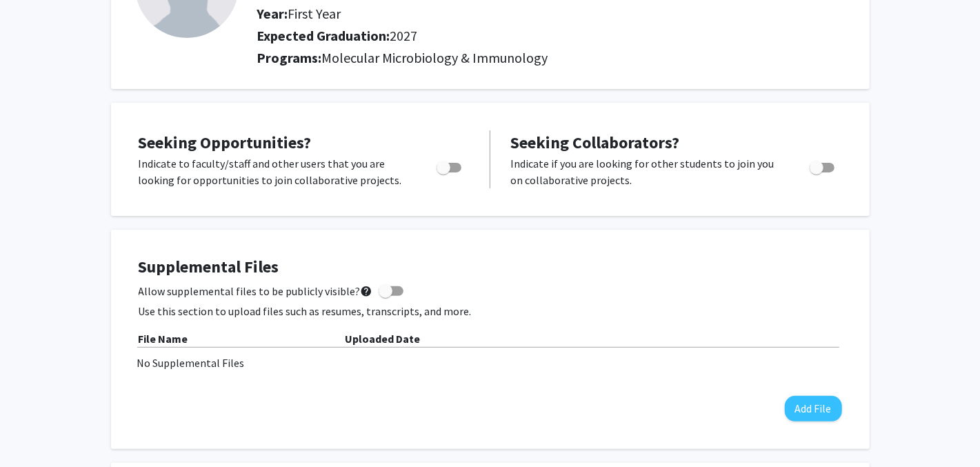 Image resolution: width=980 pixels, height=467 pixels. I want to click on h2: Expected Graduation:, so click(490, 36).